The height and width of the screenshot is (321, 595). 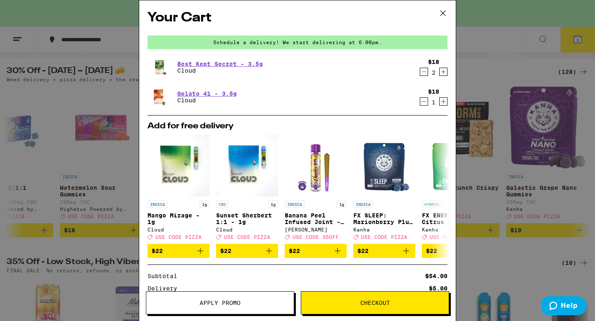 I want to click on div: Delivery, so click(x=165, y=289).